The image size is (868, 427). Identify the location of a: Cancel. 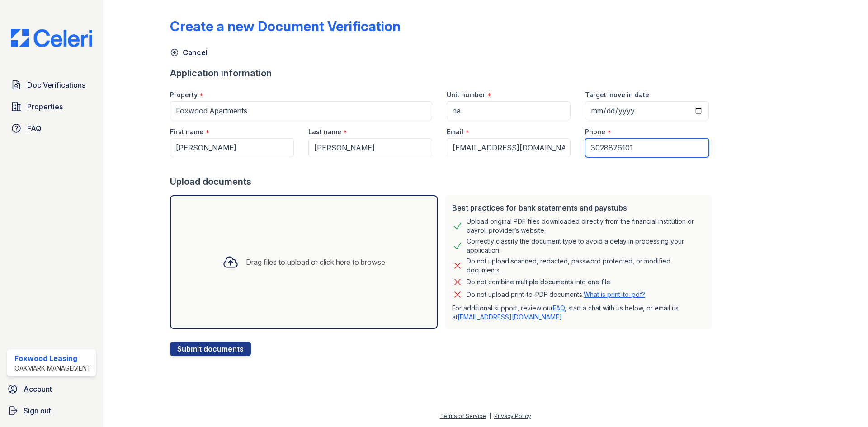
(188, 53).